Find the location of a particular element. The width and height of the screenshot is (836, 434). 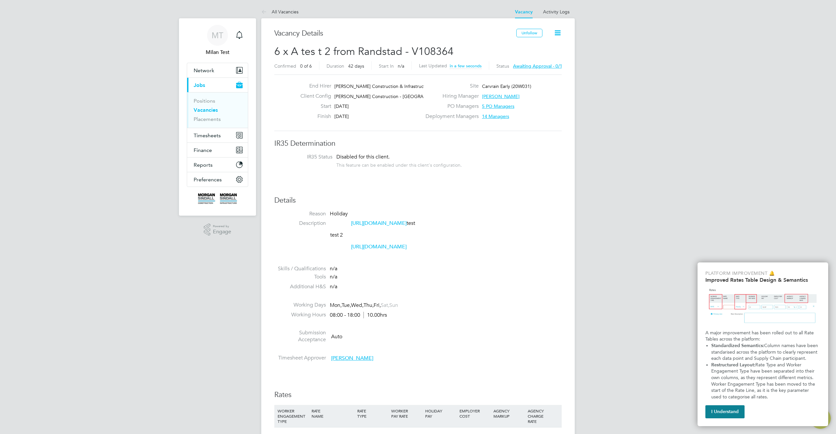

p: test 2 is located at coordinates (446, 235).